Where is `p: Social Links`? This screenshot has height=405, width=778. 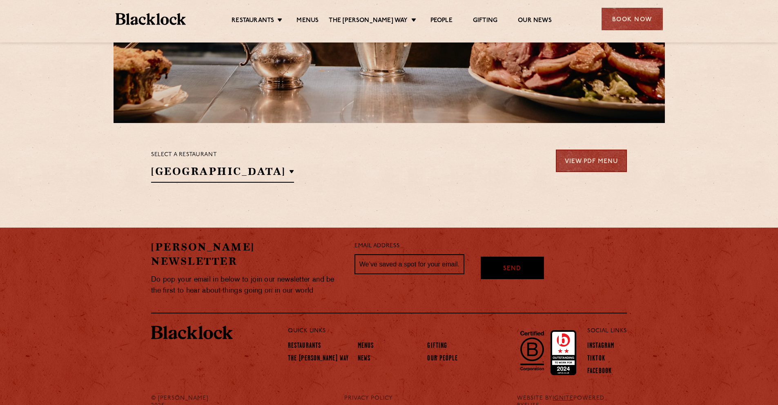 p: Social Links is located at coordinates (607, 331).